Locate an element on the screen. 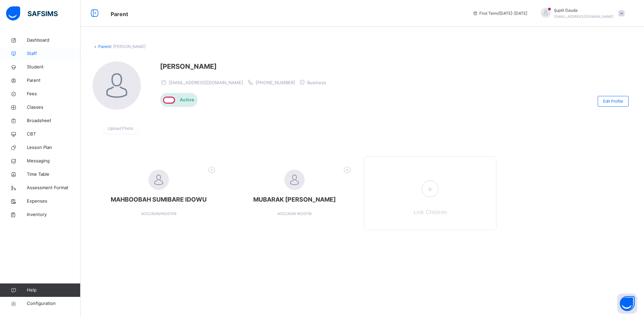  span: CBT is located at coordinates (54, 134).